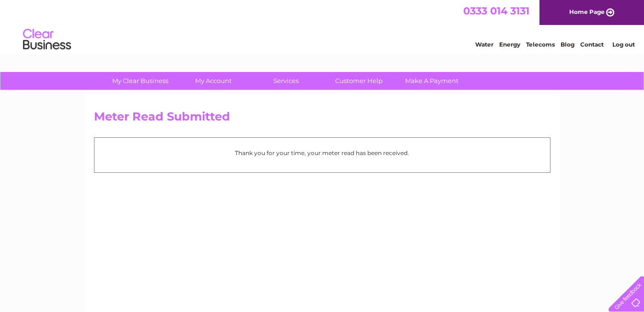 Image resolution: width=644 pixels, height=312 pixels. I want to click on p: Thank you for your time, your meter read has been received., so click(322, 153).